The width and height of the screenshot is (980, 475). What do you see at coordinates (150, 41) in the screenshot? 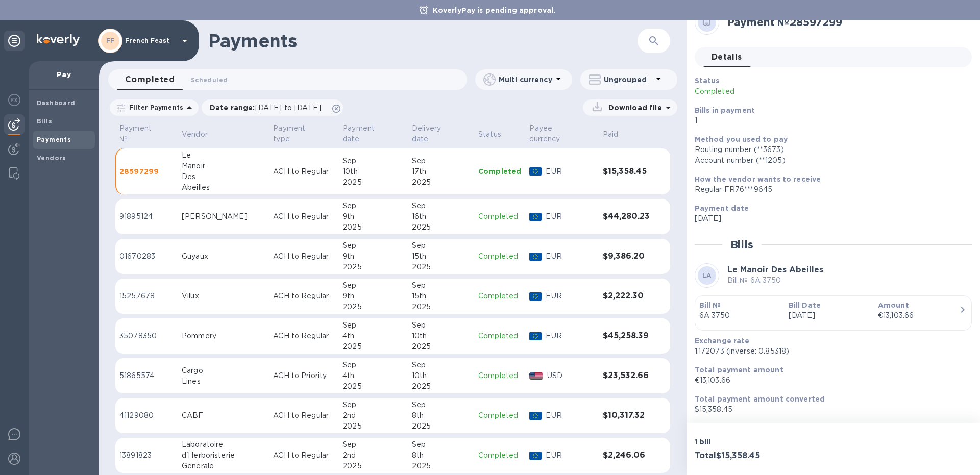
I see `p: French Feast` at bounding box center [150, 41].